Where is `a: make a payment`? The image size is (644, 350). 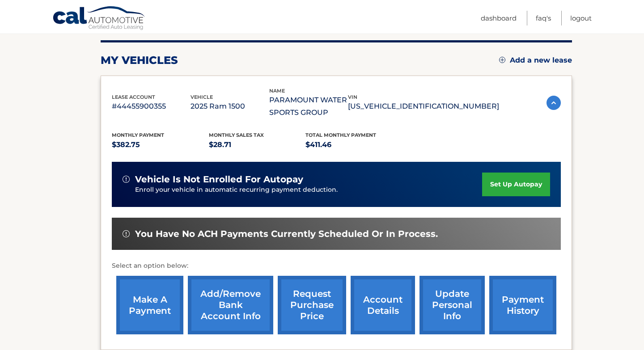 a: make a payment is located at coordinates (150, 305).